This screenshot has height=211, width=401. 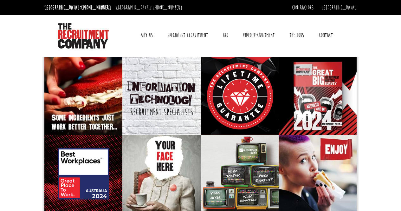 I want to click on a: Why Us, so click(x=147, y=35).